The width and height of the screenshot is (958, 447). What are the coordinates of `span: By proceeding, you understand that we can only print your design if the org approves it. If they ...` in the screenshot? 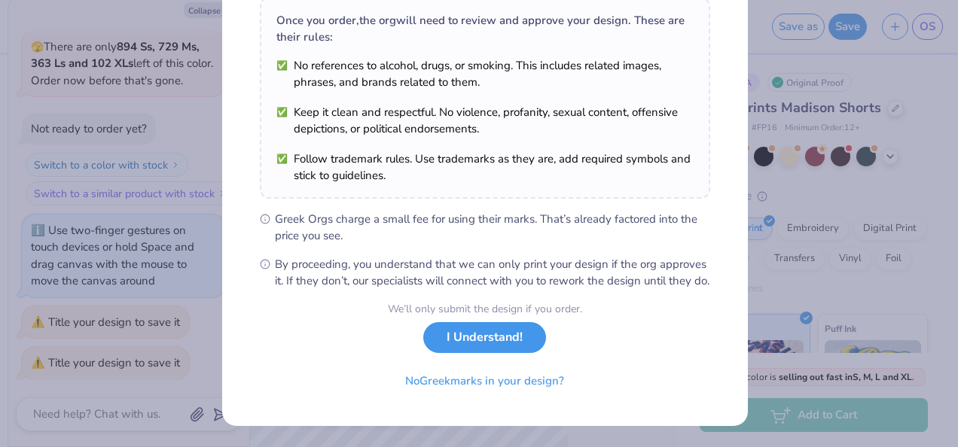 It's located at (492, 273).